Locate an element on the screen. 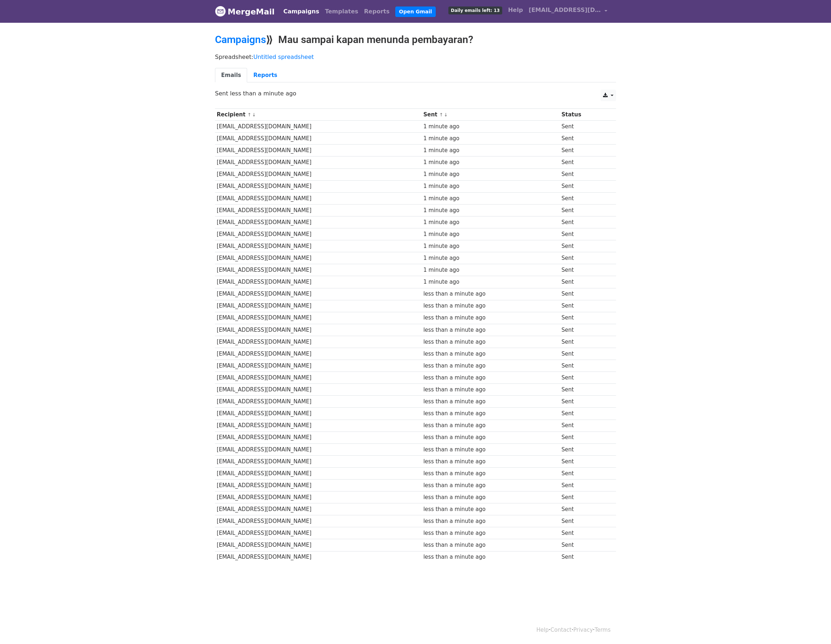  p: Spreadsheet: is located at coordinates (416, 57).